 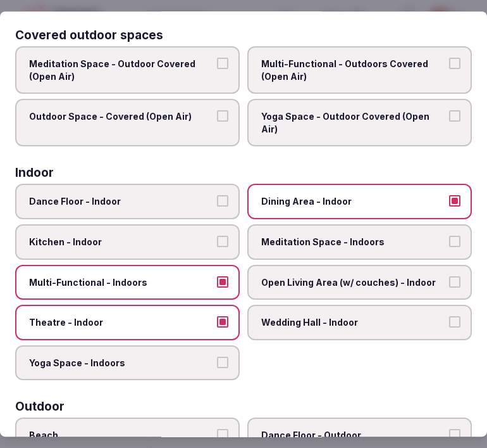 What do you see at coordinates (455, 116) in the screenshot?
I see `button: Yoga Space - Outdoor Covered (Open Air)` at bounding box center [455, 116].